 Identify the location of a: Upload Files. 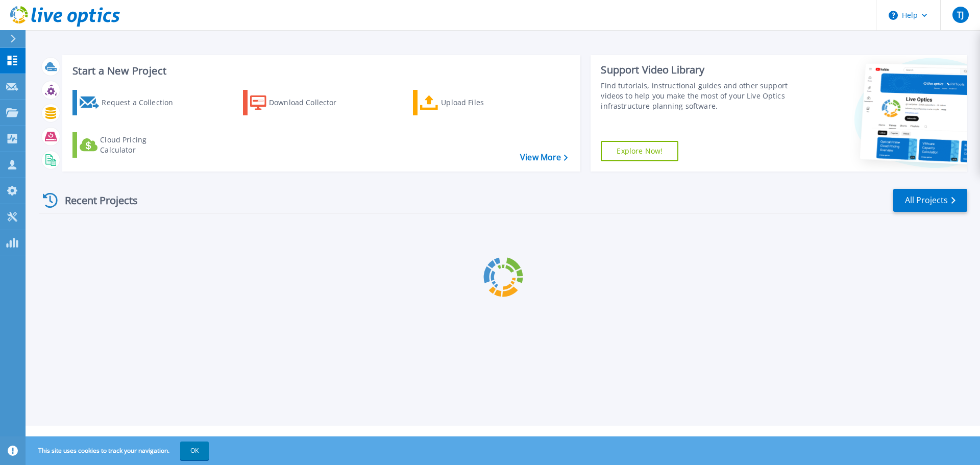
(470, 103).